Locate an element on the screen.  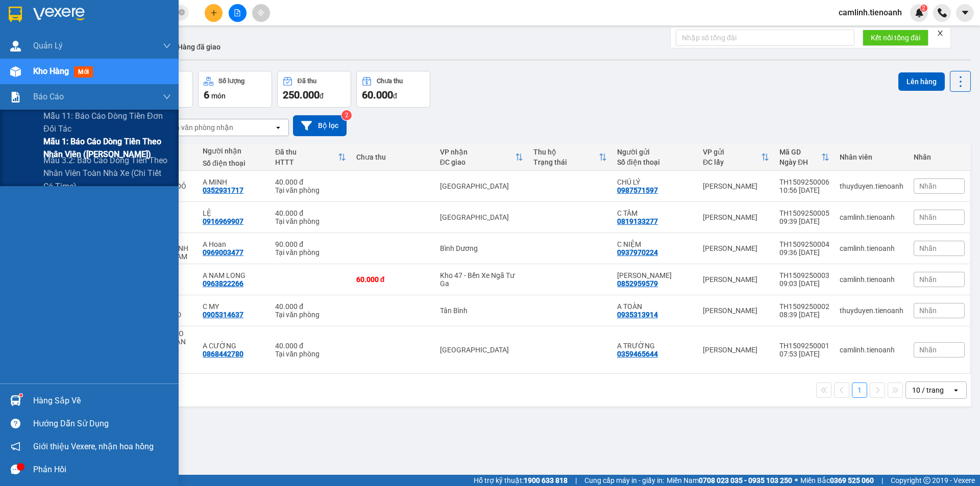
span: Mẫu 3.2: Báo cáo dòng tiền theo nhân viên toàn nhà xe (Chi Tiết Có Time) is located at coordinates (107, 173).